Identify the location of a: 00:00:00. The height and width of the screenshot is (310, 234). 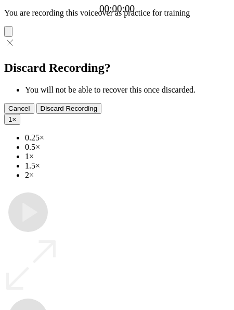
(117, 9).